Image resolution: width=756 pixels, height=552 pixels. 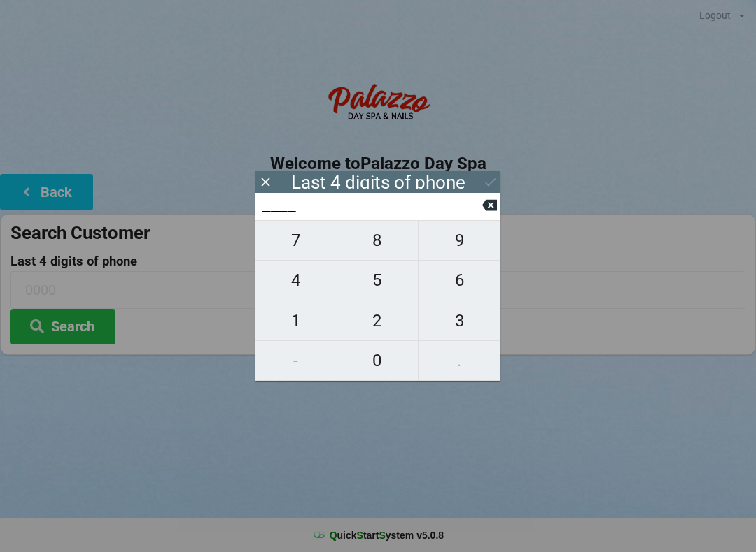 I want to click on span: 2, so click(x=378, y=321).